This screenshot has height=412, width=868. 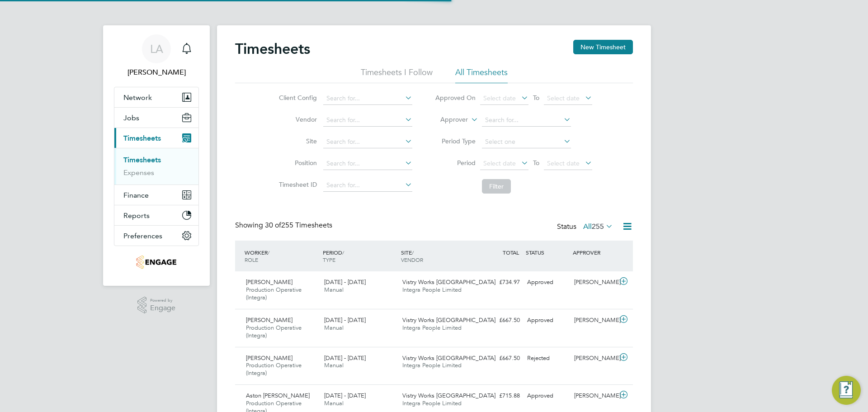 I want to click on label: Period Type, so click(x=455, y=141).